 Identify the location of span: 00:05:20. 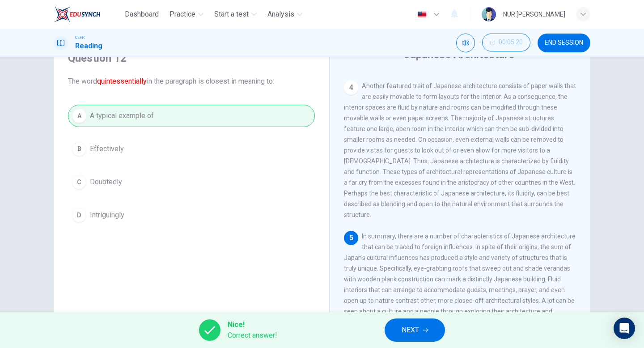
(511, 42).